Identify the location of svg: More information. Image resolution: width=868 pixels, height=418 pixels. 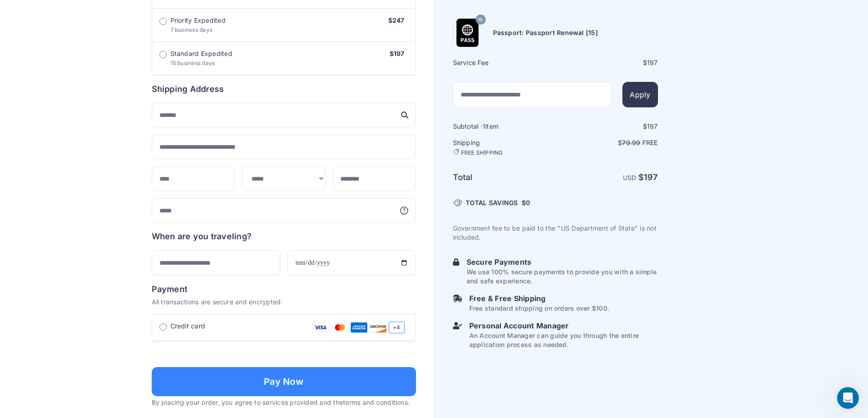
(404, 211).